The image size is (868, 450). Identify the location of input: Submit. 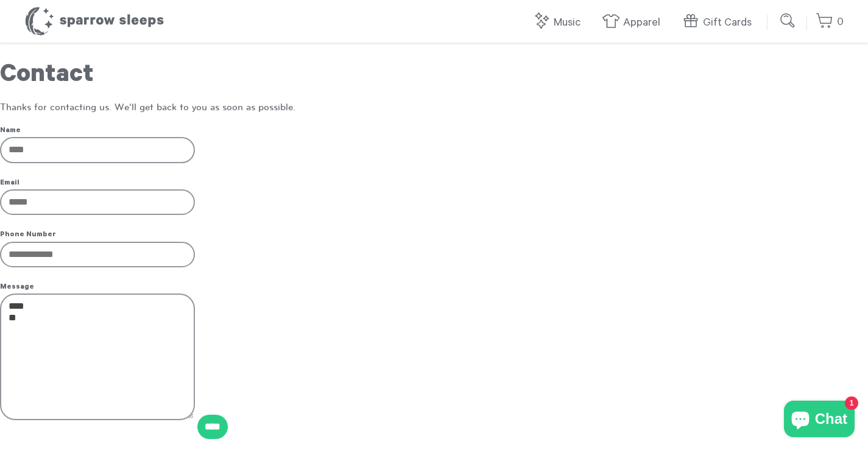
(789, 21).